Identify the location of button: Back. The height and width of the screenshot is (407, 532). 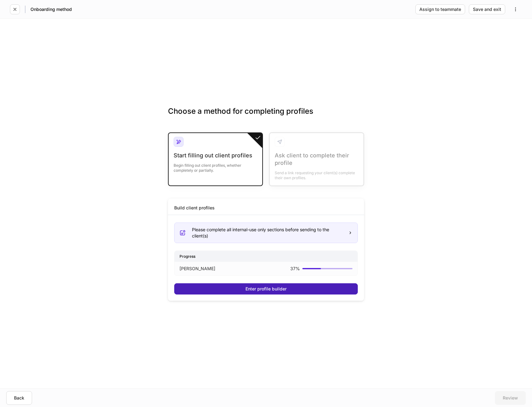
(19, 398).